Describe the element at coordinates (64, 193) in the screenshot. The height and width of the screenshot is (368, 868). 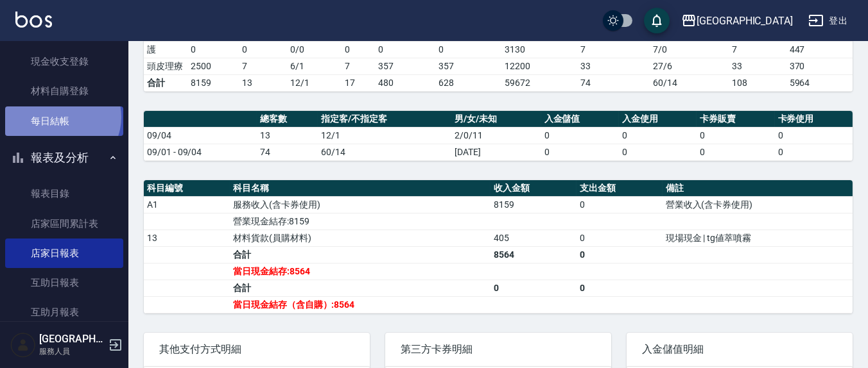
I see `a: 報表目錄` at that location.